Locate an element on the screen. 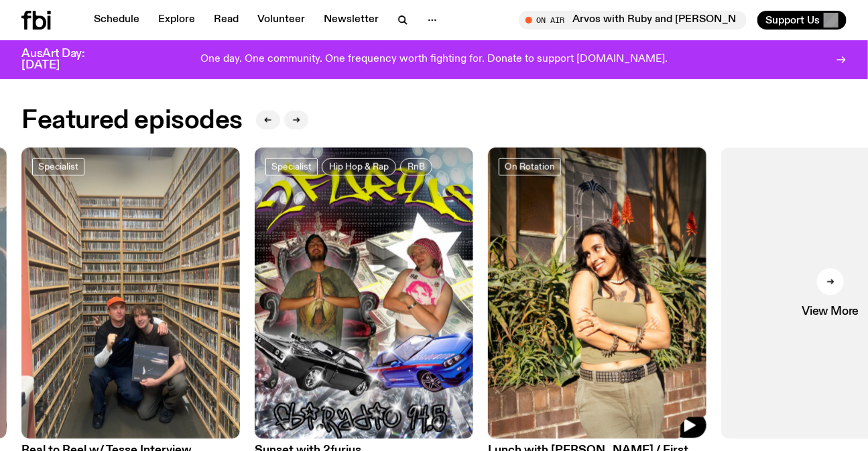  h2: Featured episodes is located at coordinates (132, 120).